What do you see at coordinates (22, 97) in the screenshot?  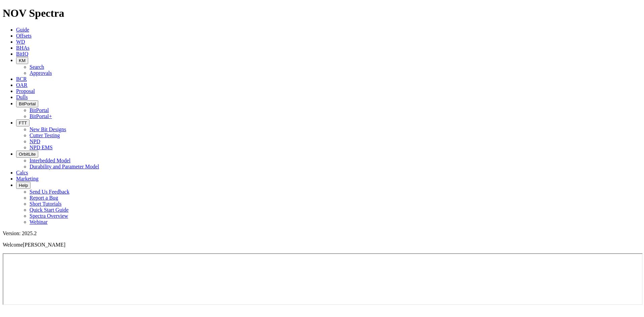 I see `span: Dulls` at bounding box center [22, 97].